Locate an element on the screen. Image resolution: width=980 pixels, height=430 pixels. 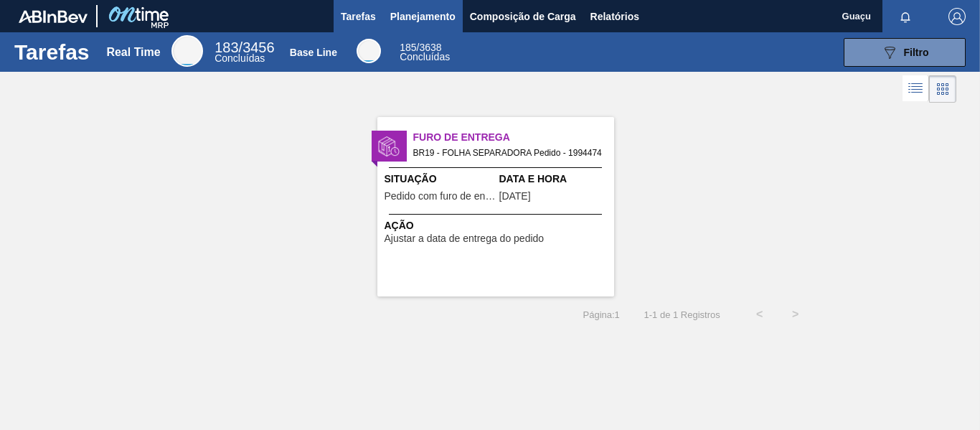
span: 31/08/2025, is located at coordinates (515, 196).